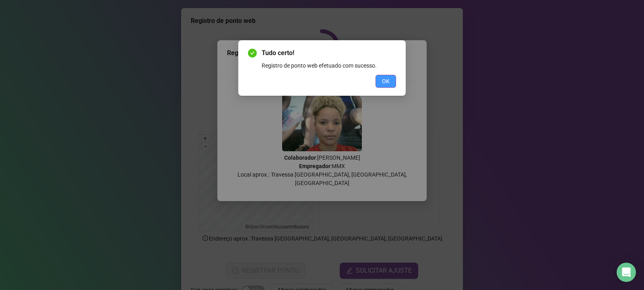 Image resolution: width=644 pixels, height=290 pixels. I want to click on button: OK, so click(386, 81).